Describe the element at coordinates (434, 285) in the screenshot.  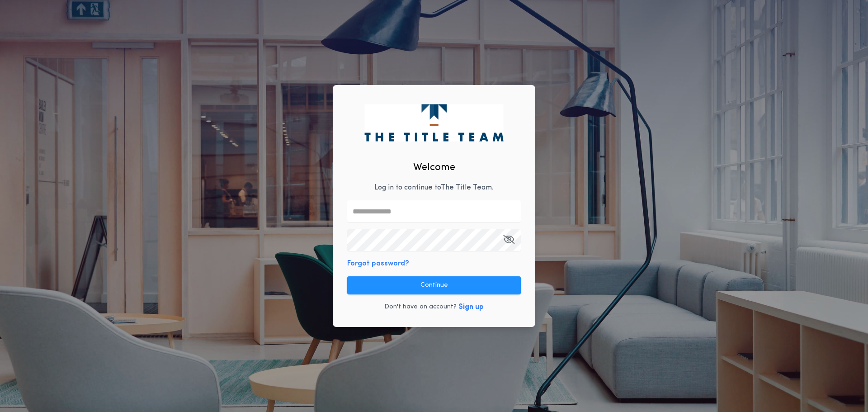
I see `button: Continue` at that location.